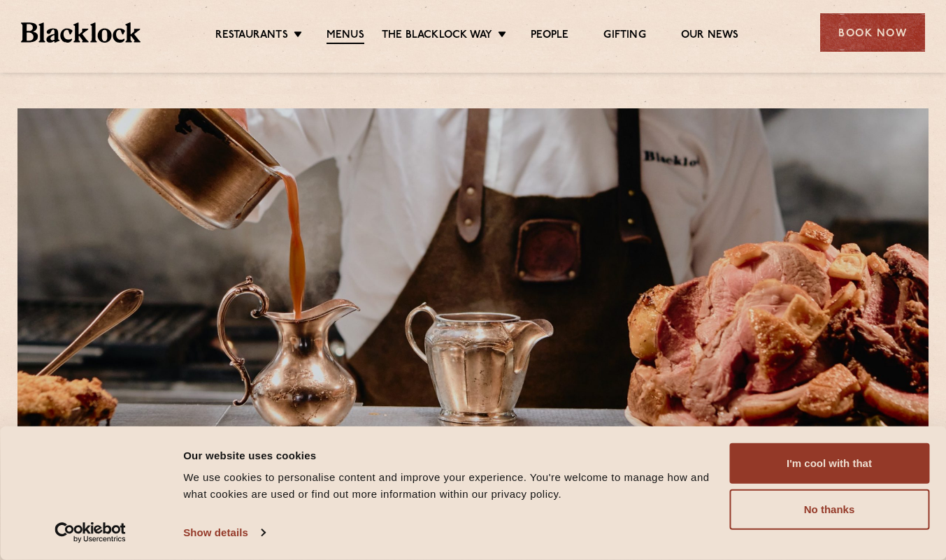  Describe the element at coordinates (80, 32) in the screenshot. I see `img: BL_Textured_Logo-footer-cropped.svg` at that location.